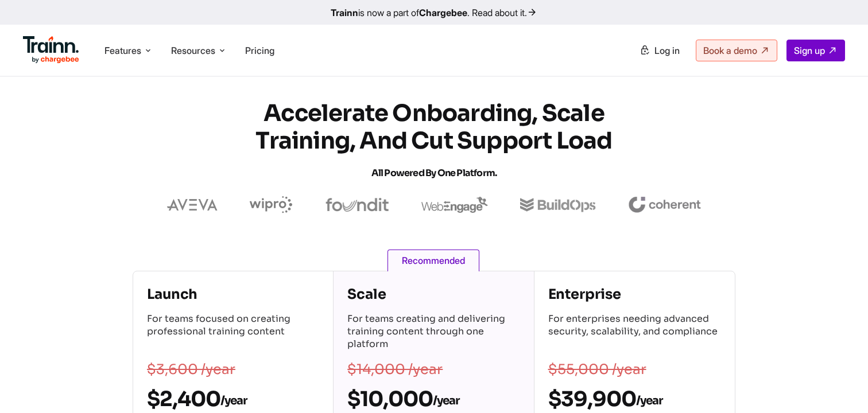  I want to click on h1: Accelerate Onboarding, Scale Training, and Cut Support Load, so click(434, 143).